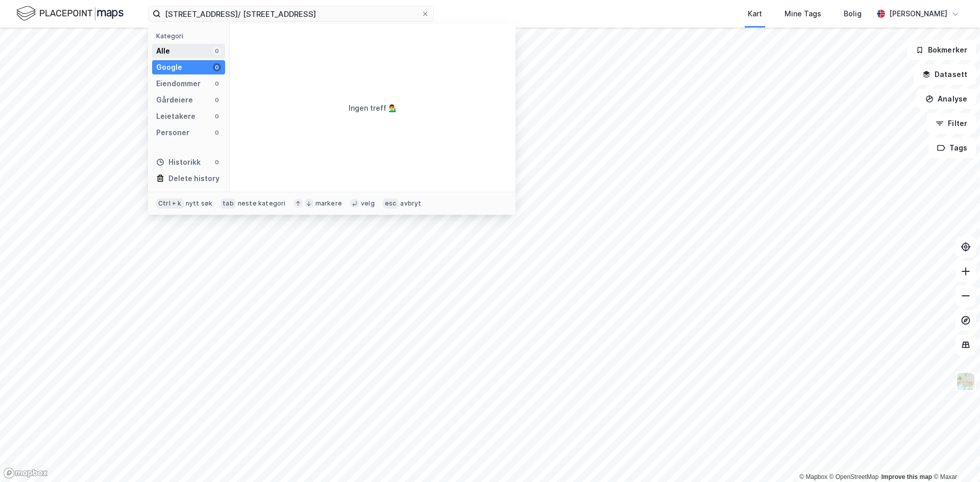 This screenshot has width=980, height=482. What do you see at coordinates (754, 14) in the screenshot?
I see `div: Kart` at bounding box center [754, 14].